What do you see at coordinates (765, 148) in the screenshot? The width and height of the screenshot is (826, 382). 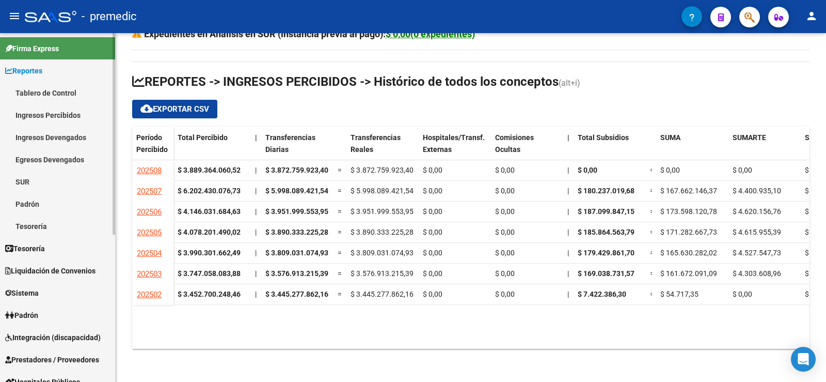 I see `datatable-header-cell: SUMARTE` at bounding box center [765, 148].